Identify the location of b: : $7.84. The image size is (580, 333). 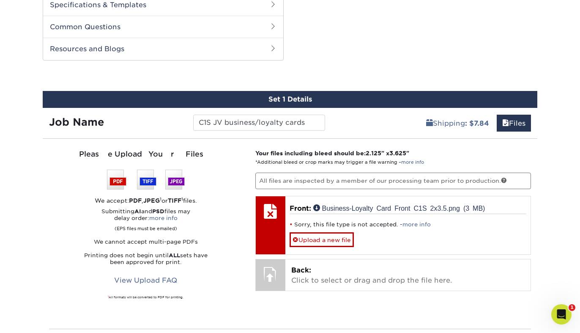
(477, 123).